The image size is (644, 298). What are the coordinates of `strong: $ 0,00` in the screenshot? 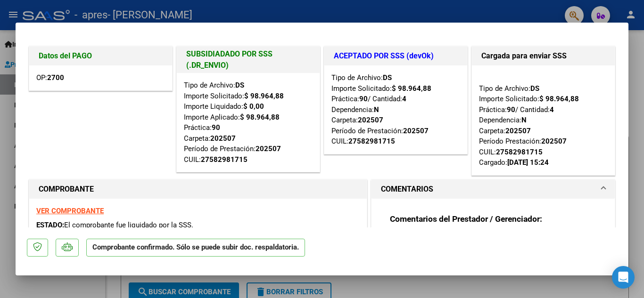 It's located at (254, 107).